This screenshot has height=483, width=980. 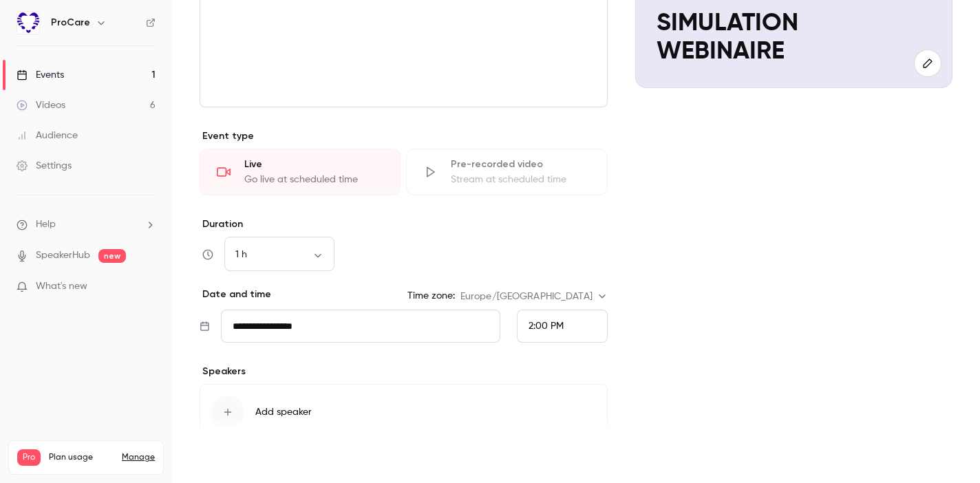 What do you see at coordinates (283, 412) in the screenshot?
I see `span: Add speaker` at bounding box center [283, 412].